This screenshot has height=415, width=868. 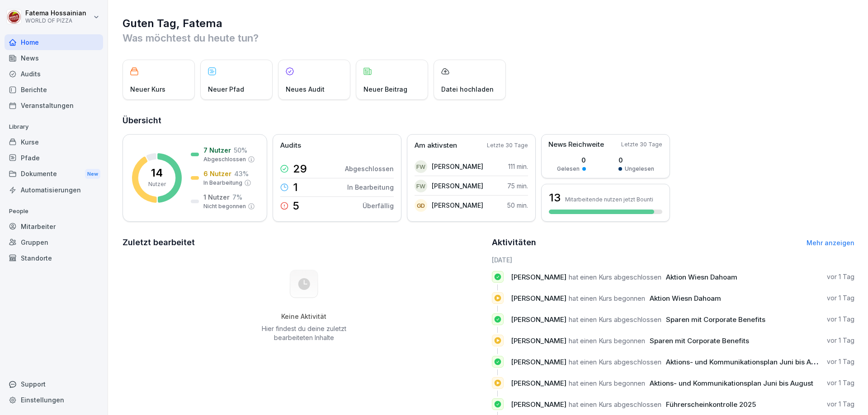 I want to click on a: Berichte, so click(x=54, y=89).